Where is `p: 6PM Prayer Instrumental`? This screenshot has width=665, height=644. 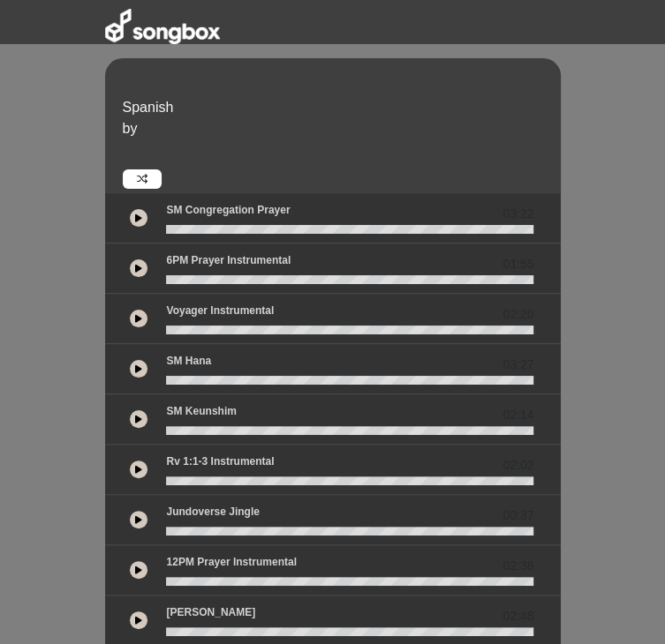
p: 6PM Prayer Instrumental is located at coordinates (228, 260).